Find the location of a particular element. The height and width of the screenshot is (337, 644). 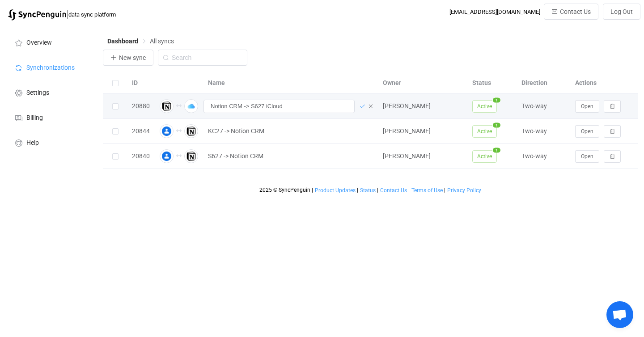

span: Billing is located at coordinates (35, 118).